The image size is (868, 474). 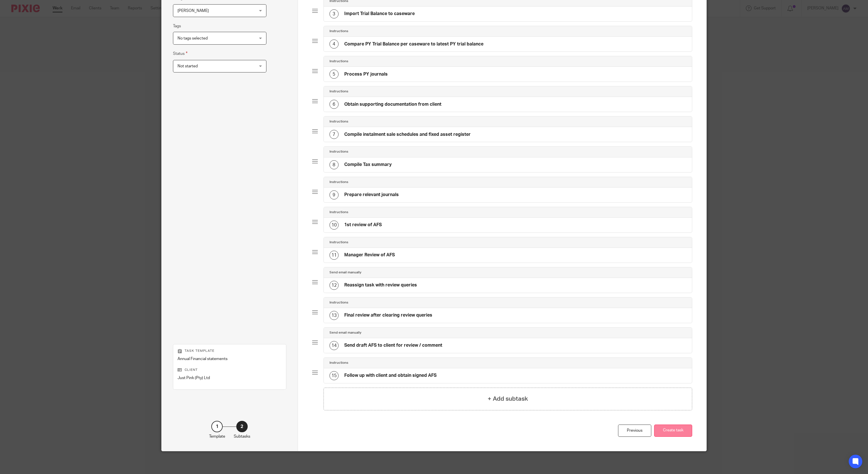 What do you see at coordinates (242, 426) in the screenshot?
I see `div: 2` at bounding box center [242, 426].